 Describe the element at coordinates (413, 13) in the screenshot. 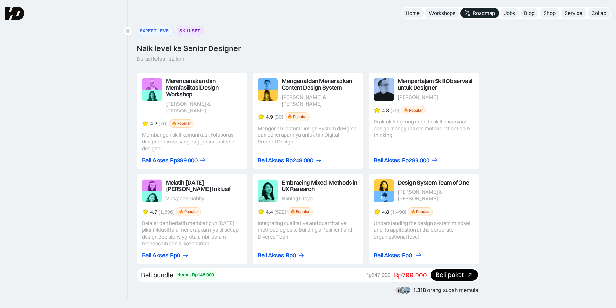

I see `div: Home` at that location.